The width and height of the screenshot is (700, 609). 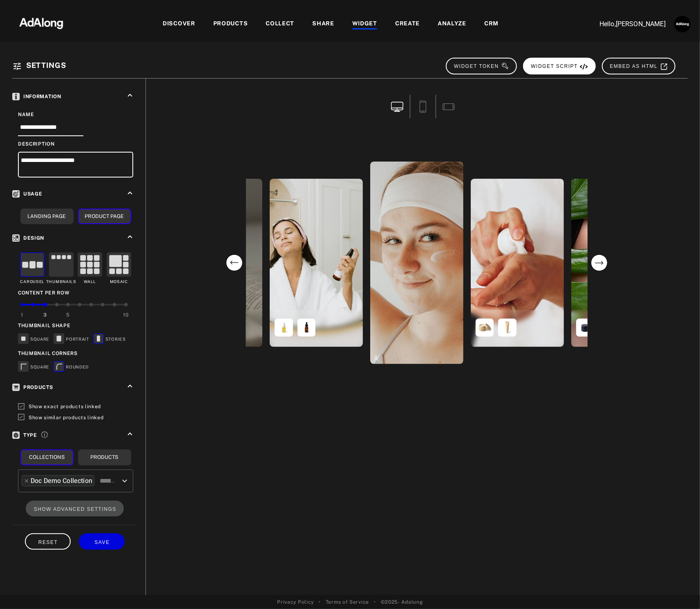 What do you see at coordinates (559, 66) in the screenshot?
I see `button: WIDGET SCRIPT` at bounding box center [559, 66].